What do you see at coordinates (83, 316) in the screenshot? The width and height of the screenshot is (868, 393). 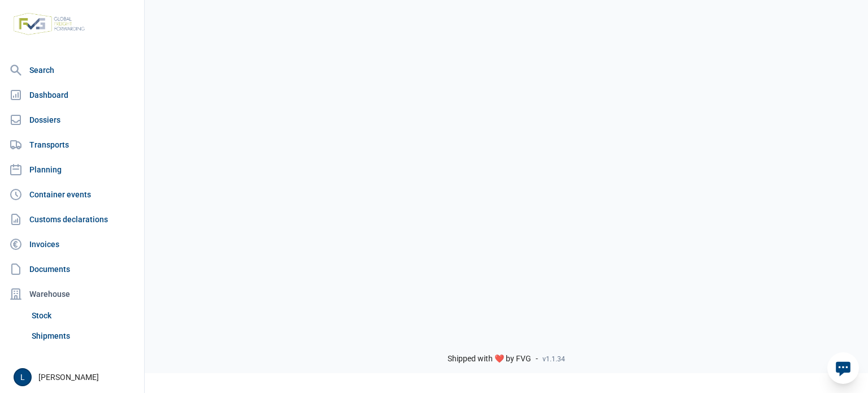 I see `a: Stock` at bounding box center [83, 316].